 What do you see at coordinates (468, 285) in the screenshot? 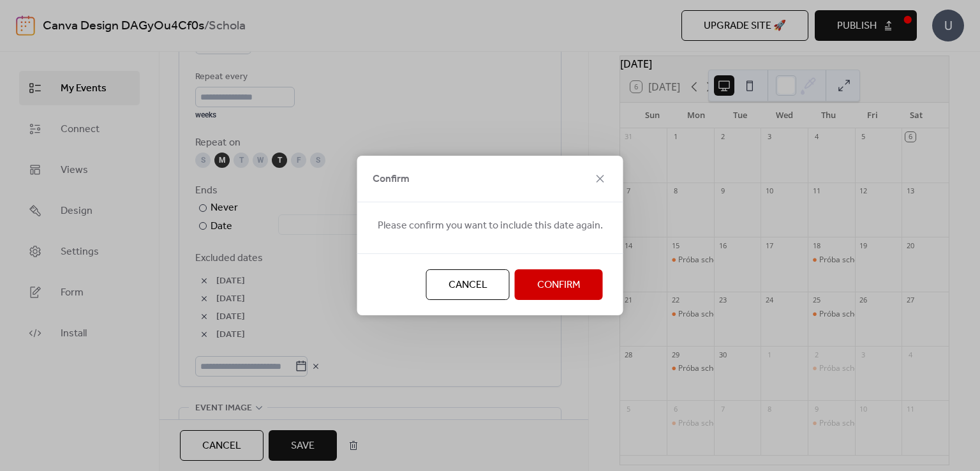
I see `button: Cancel` at bounding box center [468, 285].